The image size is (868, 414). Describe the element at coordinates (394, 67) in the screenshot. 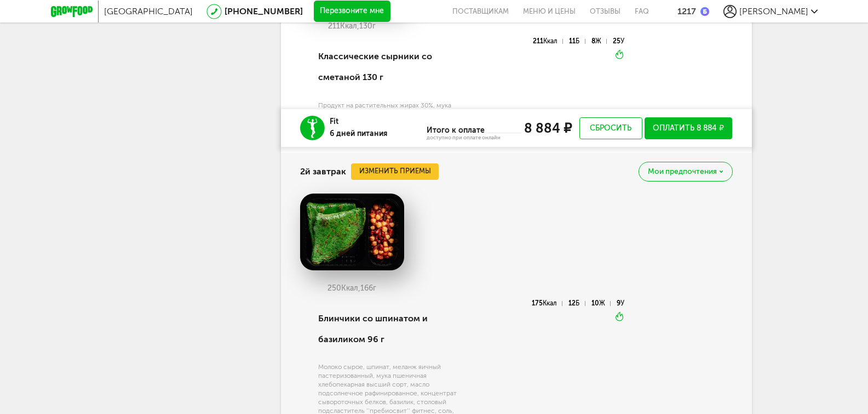

I see `div: Классические сырники со сметаной 130 г` at that location.